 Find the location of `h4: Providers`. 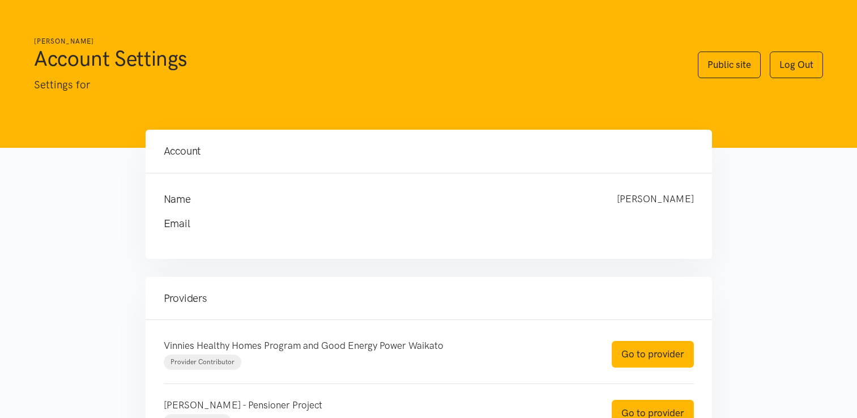

h4: Providers is located at coordinates (429, 299).